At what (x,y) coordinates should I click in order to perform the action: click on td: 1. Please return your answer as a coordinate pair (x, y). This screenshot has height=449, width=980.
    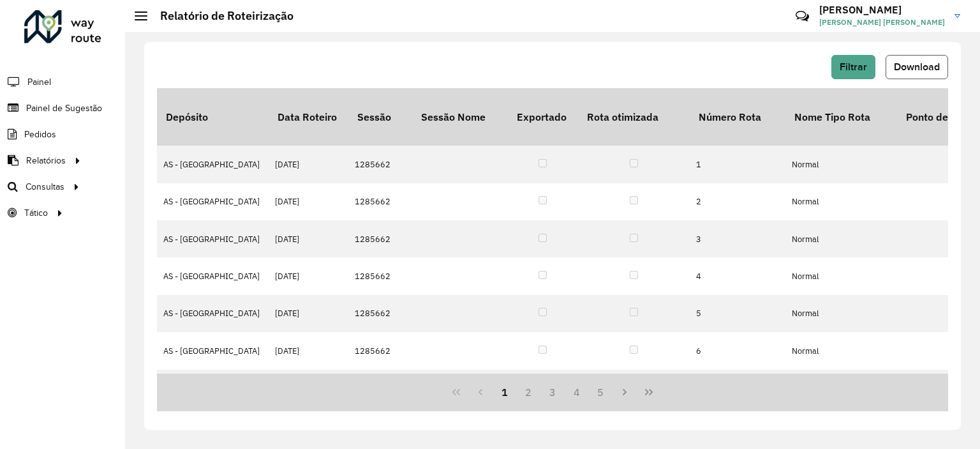
    Looking at the image, I should click on (737, 164).